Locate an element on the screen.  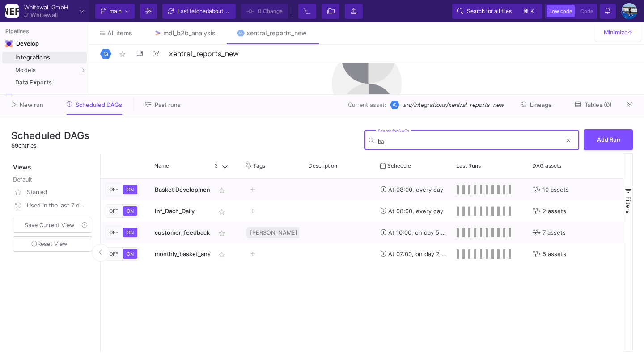
span: Tables (0) is located at coordinates (598, 105).